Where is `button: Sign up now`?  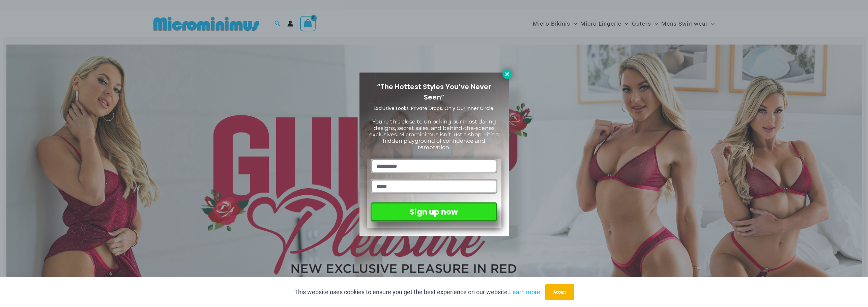
button: Sign up now is located at coordinates (434, 212).